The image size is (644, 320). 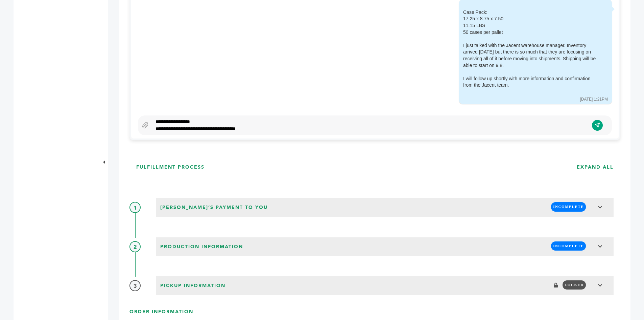 What do you see at coordinates (531, 52) in the screenshot?
I see `div: Case Pack:` at bounding box center [531, 52].